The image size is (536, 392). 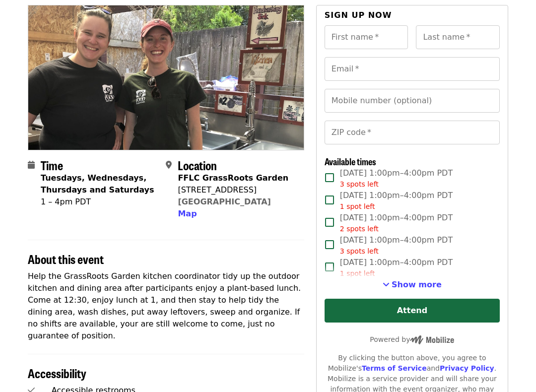 I want to click on input: Mobile number (optional), so click(x=412, y=101).